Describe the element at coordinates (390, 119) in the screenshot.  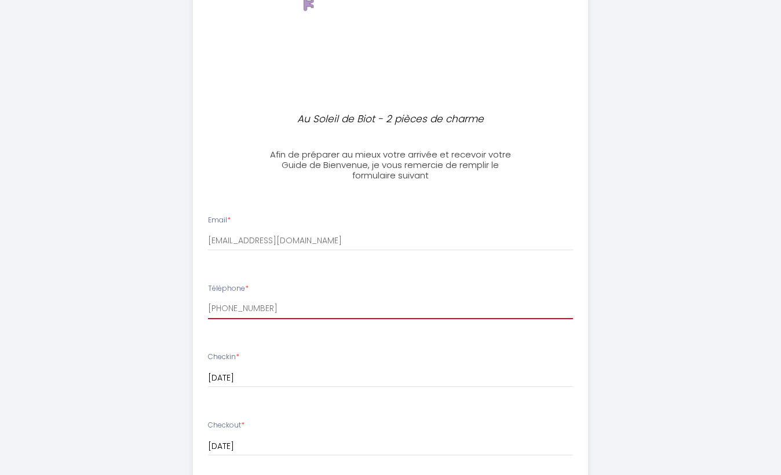
I see `p: Au Soleil de Biot - 2 pièces de charme` at that location.